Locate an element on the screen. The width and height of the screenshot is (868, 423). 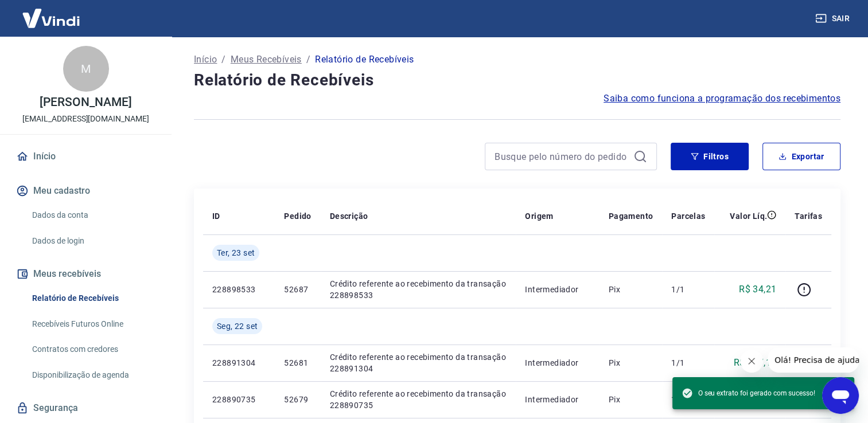
a: Disponibilização de agenda is located at coordinates (92, 375).